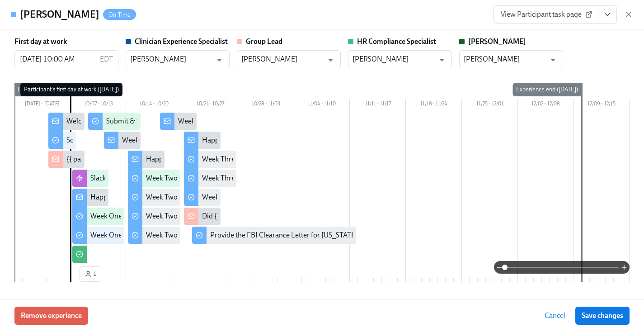  Describe the element at coordinates (109, 178) in the screenshot. I see `div: Slack Invites` at that location.